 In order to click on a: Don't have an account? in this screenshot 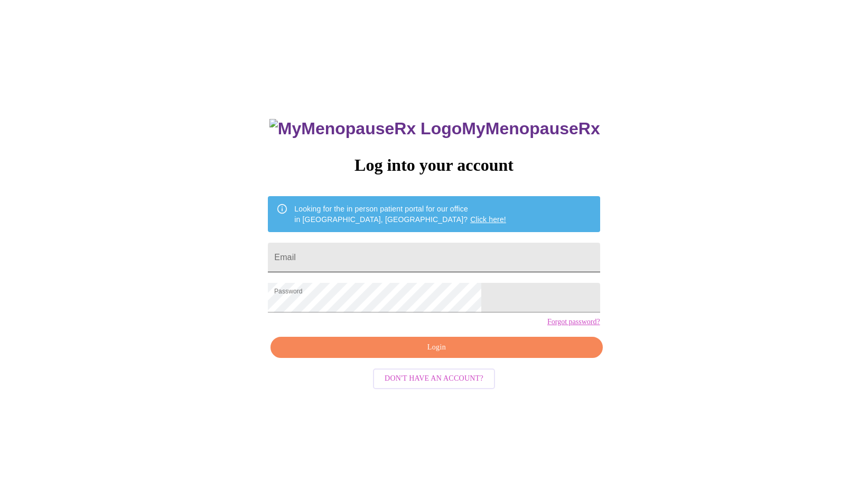, I will do `click(434, 377)`.